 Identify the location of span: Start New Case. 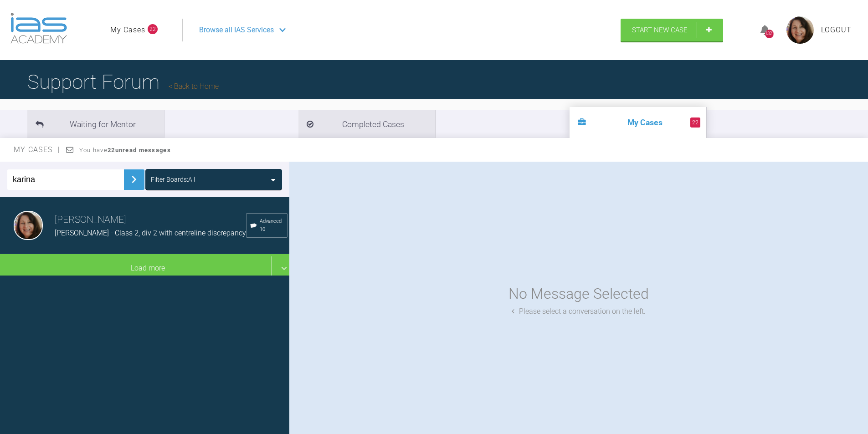
(659, 30).